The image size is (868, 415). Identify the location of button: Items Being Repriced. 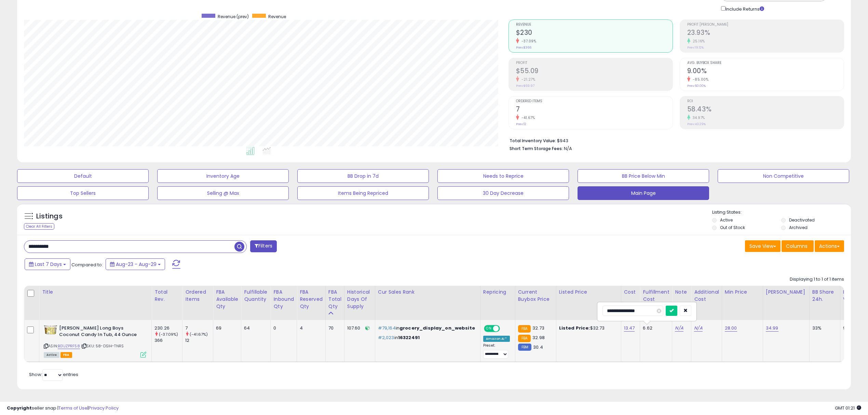
(363, 193).